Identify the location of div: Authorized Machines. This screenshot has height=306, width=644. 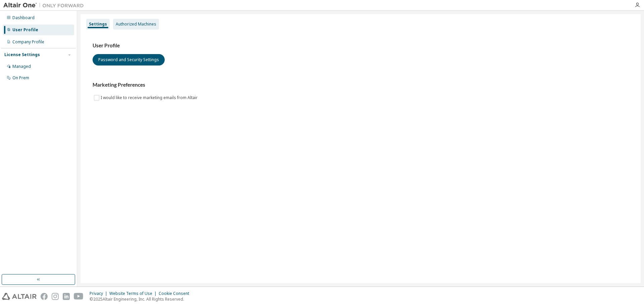
(136, 24).